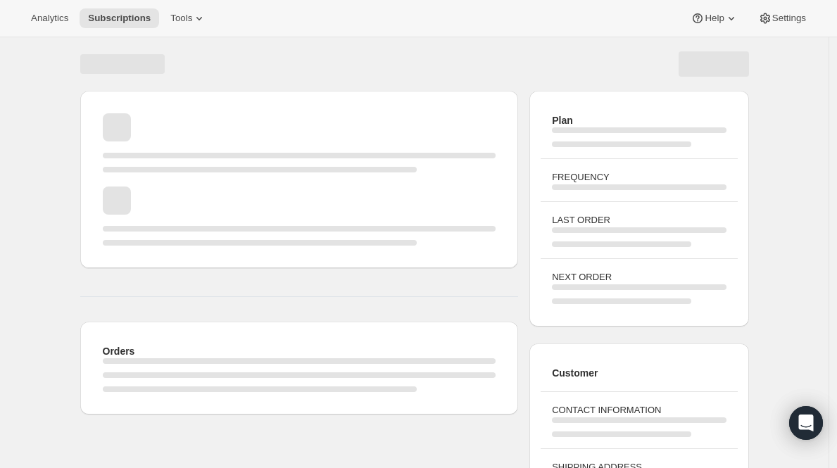 This screenshot has height=468, width=837. I want to click on button: Help, so click(713, 18).